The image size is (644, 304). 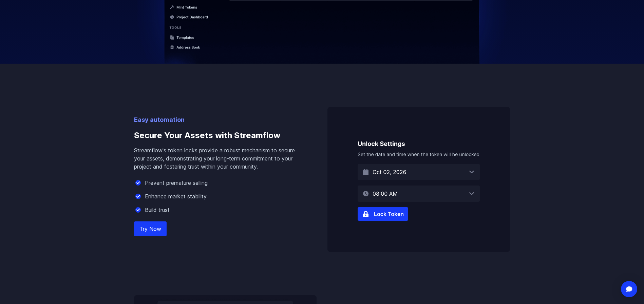 I want to click on p: Prevent premature selling, so click(x=176, y=183).